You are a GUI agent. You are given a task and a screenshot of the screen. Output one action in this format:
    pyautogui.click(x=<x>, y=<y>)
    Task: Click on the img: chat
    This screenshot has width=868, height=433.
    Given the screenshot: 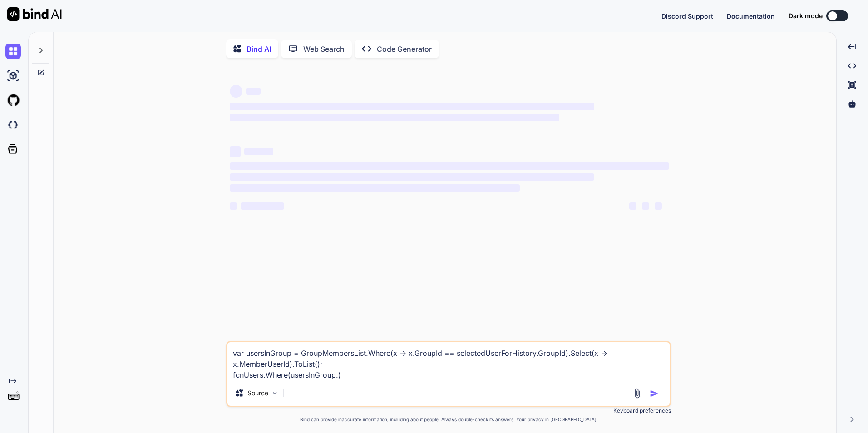 What is the action you would take?
    pyautogui.click(x=13, y=51)
    